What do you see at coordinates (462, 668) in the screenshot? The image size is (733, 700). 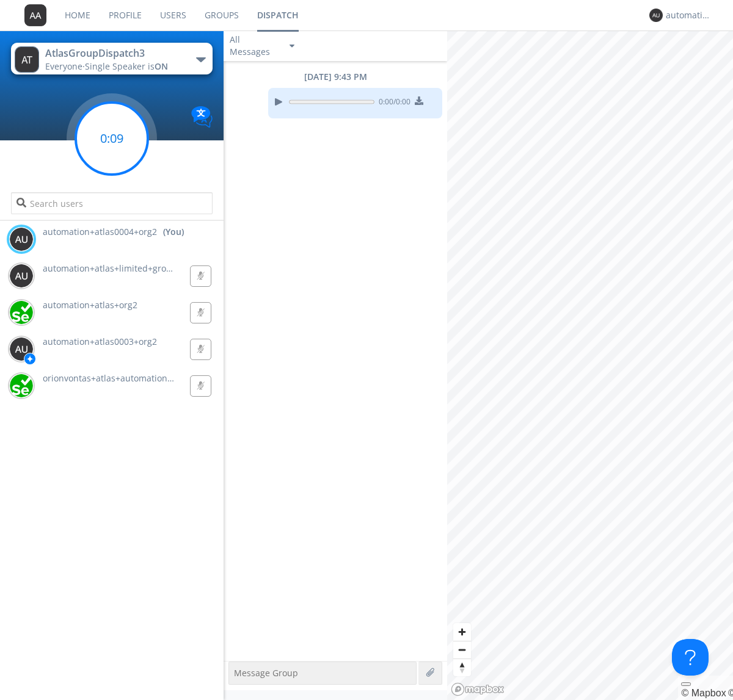 I see `span: Reset bearing to north` at bounding box center [462, 668].